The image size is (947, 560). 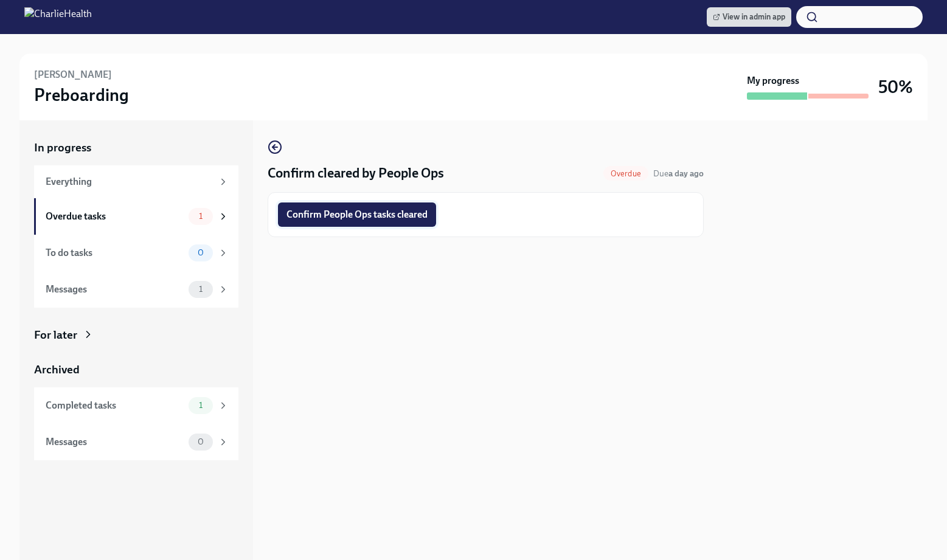 I want to click on div: To do tasks, so click(x=114, y=253).